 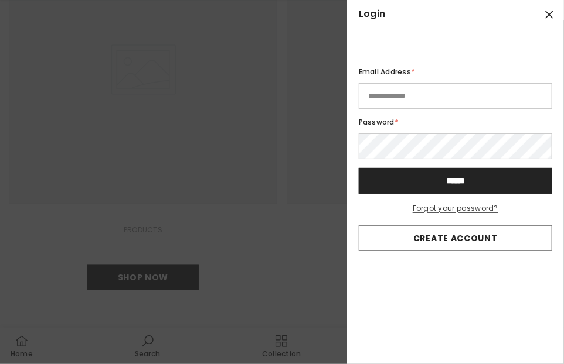 I want to click on label: Email Address, so click(x=455, y=72).